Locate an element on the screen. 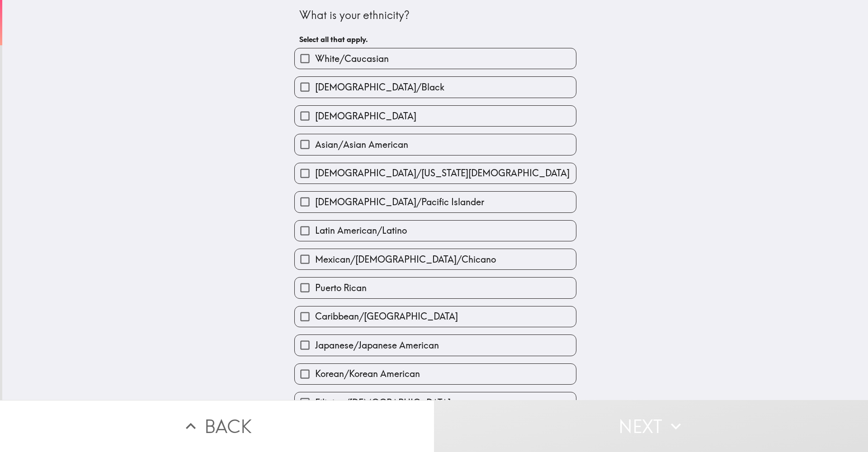 The image size is (868, 452). span: Asian/Asian American is located at coordinates (362, 145).